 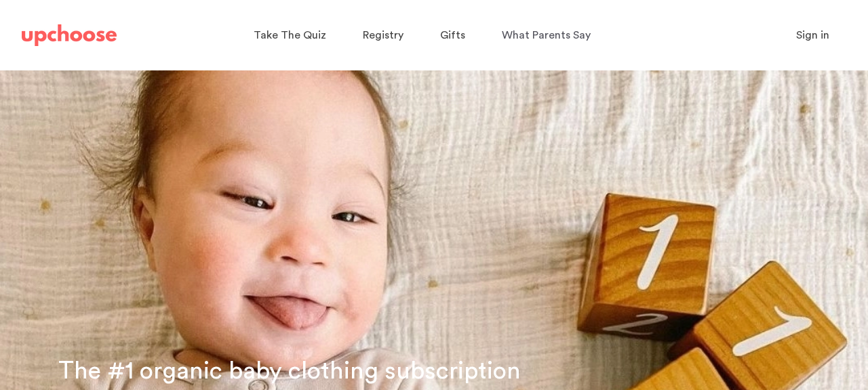 What do you see at coordinates (69, 35) in the screenshot?
I see `a: UpChoose` at bounding box center [69, 35].